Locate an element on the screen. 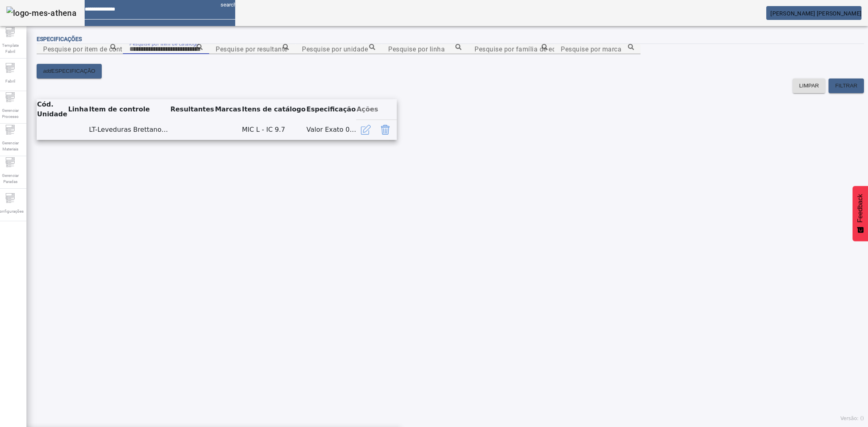  mat-label: Pesquise por item de controle is located at coordinates (89, 49).